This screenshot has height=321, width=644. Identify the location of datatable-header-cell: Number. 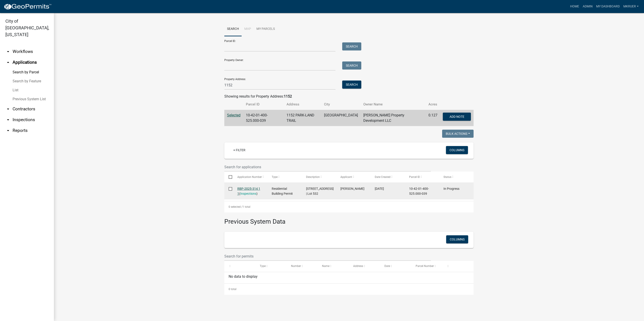
(302, 266).